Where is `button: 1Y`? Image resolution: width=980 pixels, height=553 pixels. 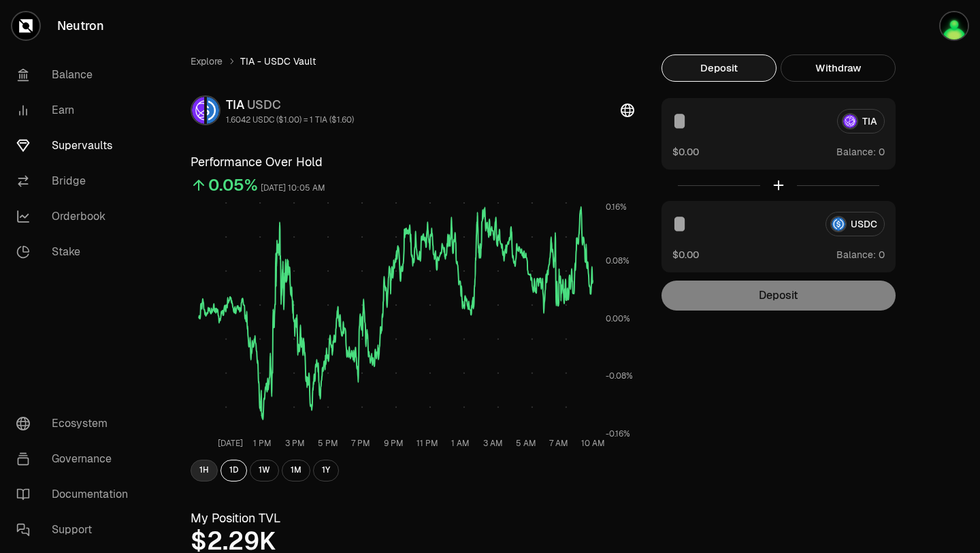 button: 1Y is located at coordinates (326, 470).